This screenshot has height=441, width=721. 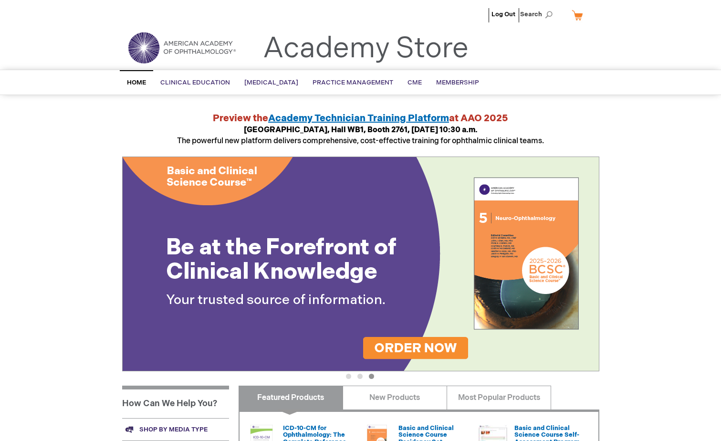 What do you see at coordinates (538, 14) in the screenshot?
I see `span: Search` at bounding box center [538, 14].